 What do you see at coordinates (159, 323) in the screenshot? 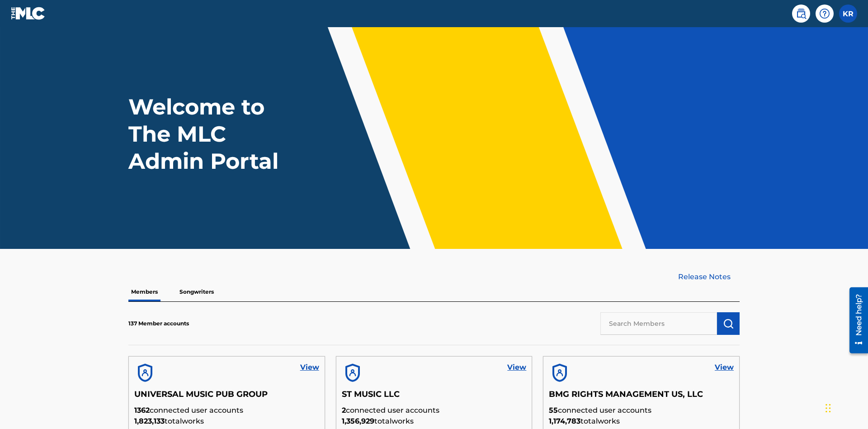
I see `p: 137 Member accounts` at bounding box center [159, 323].